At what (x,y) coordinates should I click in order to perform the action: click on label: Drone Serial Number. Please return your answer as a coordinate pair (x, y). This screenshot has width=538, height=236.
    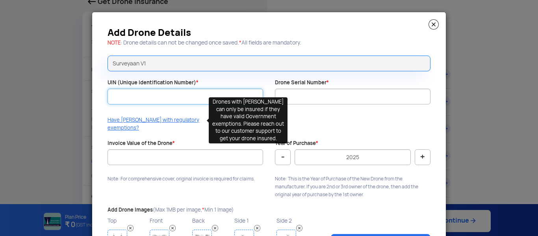
    Looking at the image, I should click on (301, 83).